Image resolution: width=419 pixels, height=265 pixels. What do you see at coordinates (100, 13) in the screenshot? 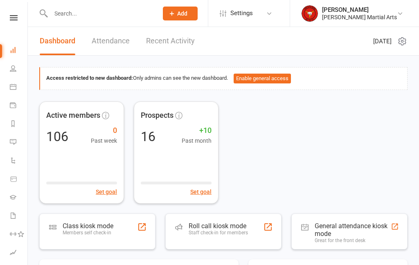
I see `input: Search...` at bounding box center [100, 13].